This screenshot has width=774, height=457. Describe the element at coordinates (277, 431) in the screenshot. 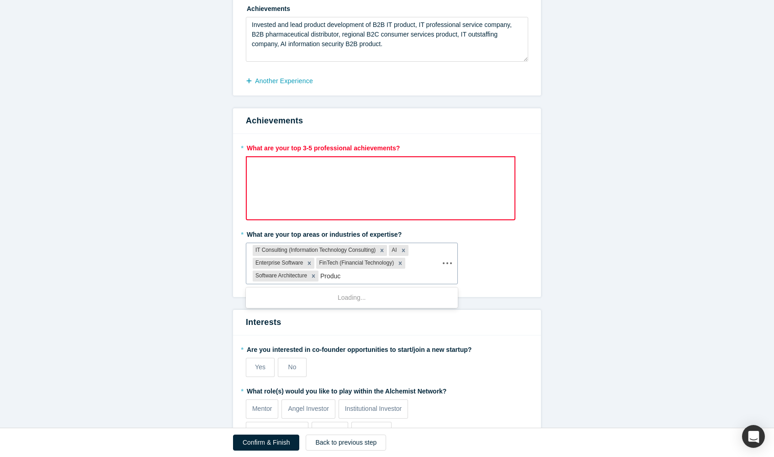

I see `p: Strategic Investor` at that location.